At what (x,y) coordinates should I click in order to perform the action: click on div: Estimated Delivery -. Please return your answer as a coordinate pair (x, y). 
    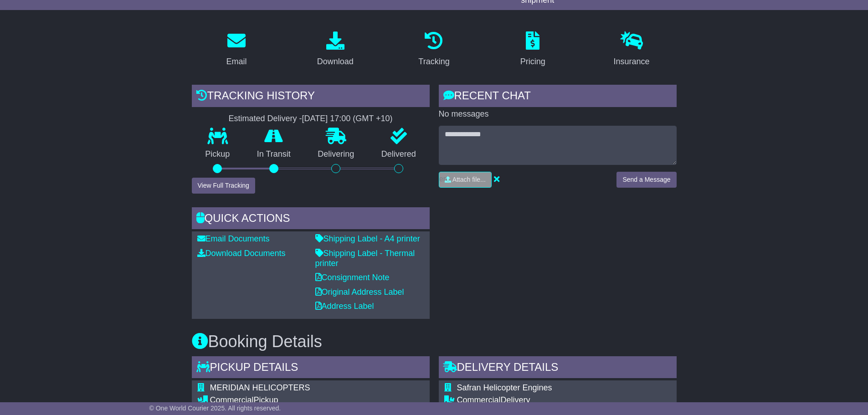
    Looking at the image, I should click on (311, 119).